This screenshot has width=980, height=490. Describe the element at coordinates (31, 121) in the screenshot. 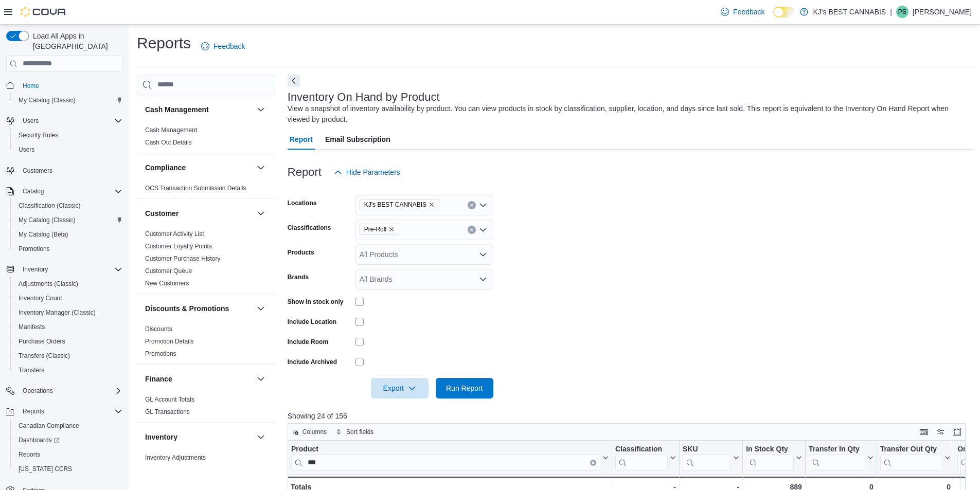

I see `button: Users` at that location.